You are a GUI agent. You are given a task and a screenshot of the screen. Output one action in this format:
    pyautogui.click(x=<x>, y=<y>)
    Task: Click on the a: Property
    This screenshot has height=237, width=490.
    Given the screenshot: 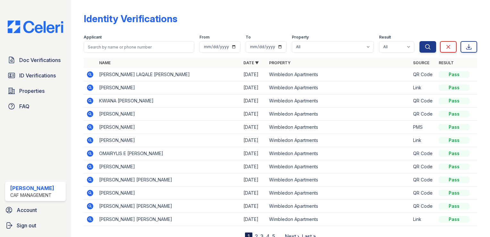 What is the action you would take?
    pyautogui.click(x=280, y=63)
    